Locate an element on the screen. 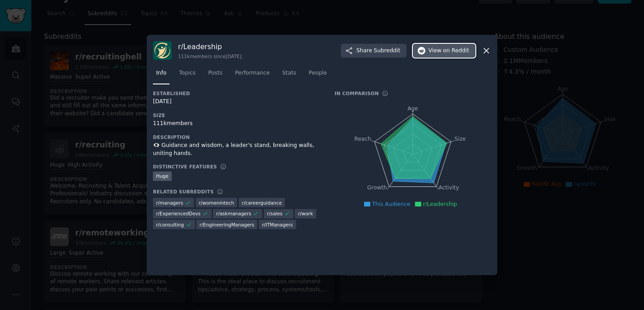 This screenshot has height=310, width=644. tspan: Activity is located at coordinates (450, 188).